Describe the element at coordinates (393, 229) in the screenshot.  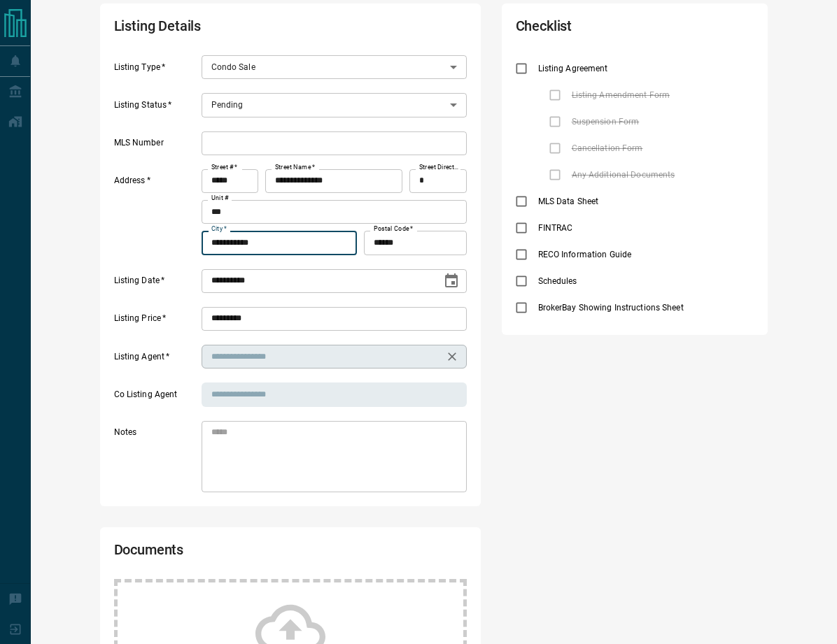
I see `label: Postal Code` at that location.